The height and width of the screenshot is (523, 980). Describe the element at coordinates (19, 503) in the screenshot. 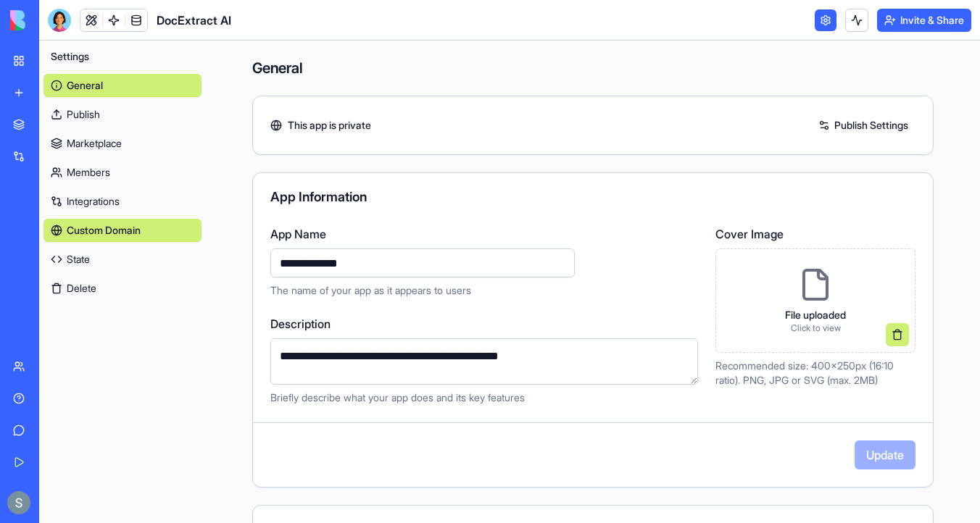

I see `img: ACg8ocKnDTHbS00rqwWSHQfXf8ia04QnQtz5EDX_Ef5UNrjqV-k=s96-c` at that location.